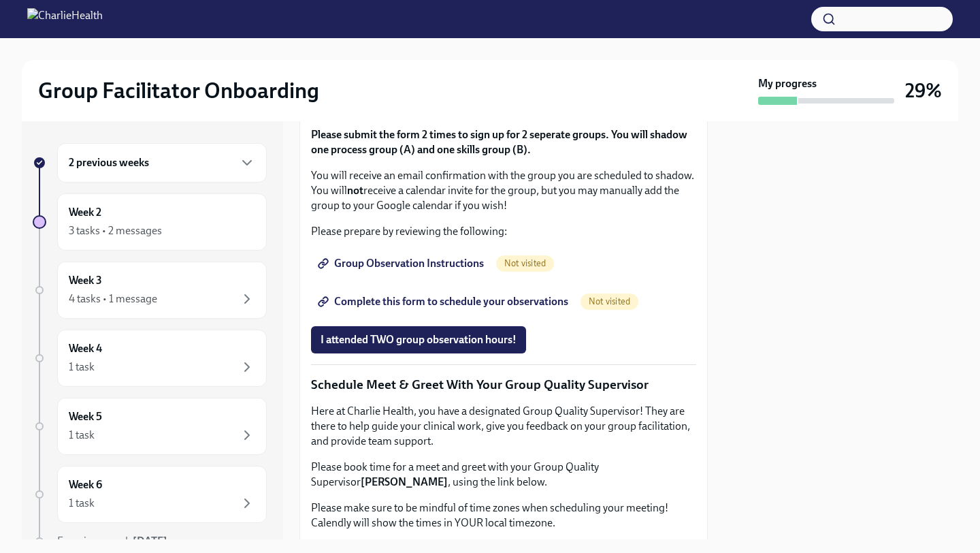 This screenshot has width=980, height=553. What do you see at coordinates (162, 163) in the screenshot?
I see `div: 2 previous weeks` at bounding box center [162, 163].